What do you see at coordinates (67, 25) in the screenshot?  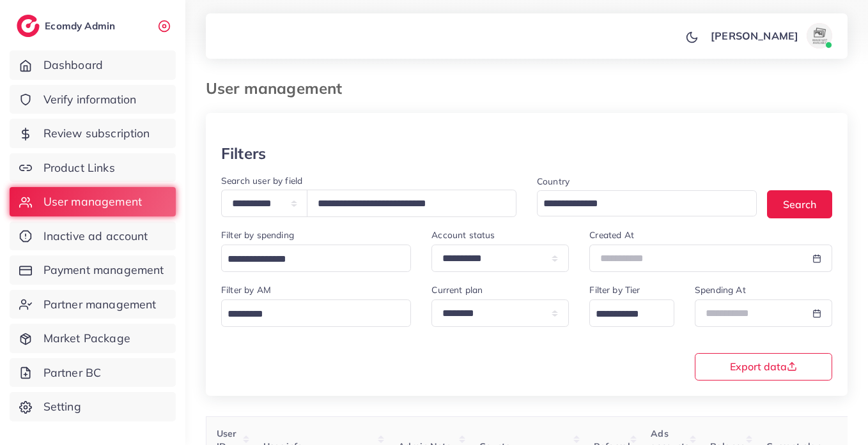 I see `a: logoEcomdy Admin` at bounding box center [67, 25].